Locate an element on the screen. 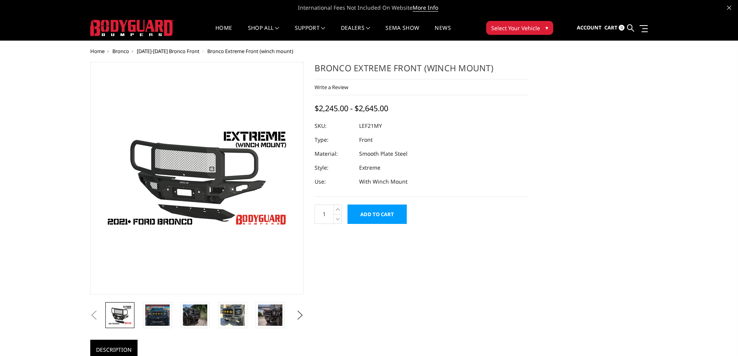  span: Bronco Extreme Front (winch mount) is located at coordinates (250, 51).